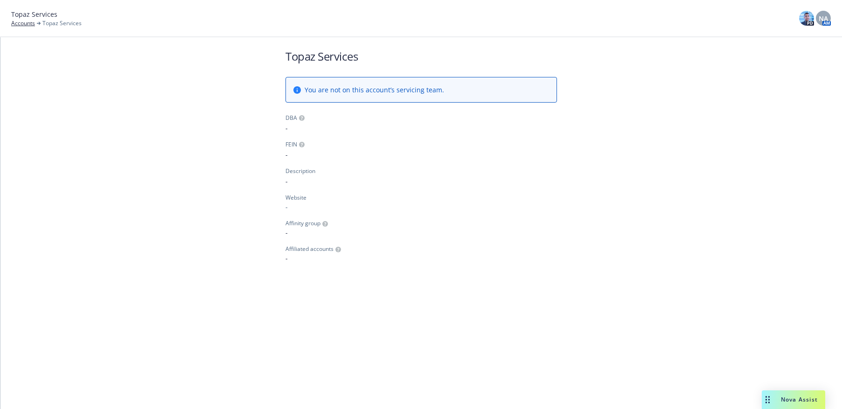 The width and height of the screenshot is (842, 409). Describe the element at coordinates (824, 18) in the screenshot. I see `span: NA` at that location.